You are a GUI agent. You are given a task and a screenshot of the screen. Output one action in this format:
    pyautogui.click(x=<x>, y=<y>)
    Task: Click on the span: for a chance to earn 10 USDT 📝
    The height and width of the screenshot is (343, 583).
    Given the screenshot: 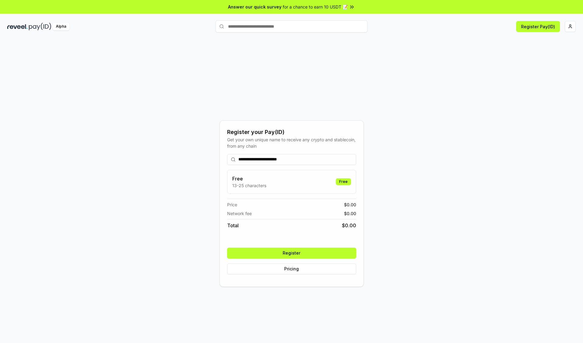 What is the action you would take?
    pyautogui.click(x=315, y=7)
    